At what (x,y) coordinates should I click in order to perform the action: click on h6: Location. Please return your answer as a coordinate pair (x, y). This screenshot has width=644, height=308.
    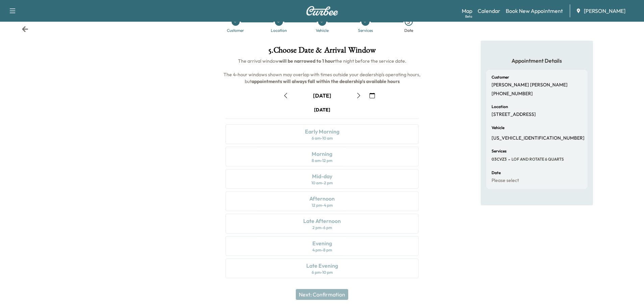
    Looking at the image, I should click on (500, 107).